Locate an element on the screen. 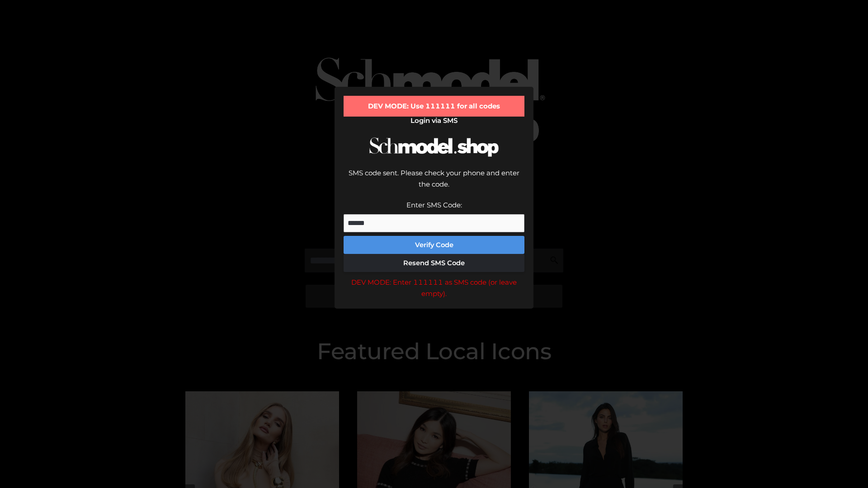  div: DEV MODE: Enter 111111 as SMS code (or leave empty). is located at coordinates (434, 288).